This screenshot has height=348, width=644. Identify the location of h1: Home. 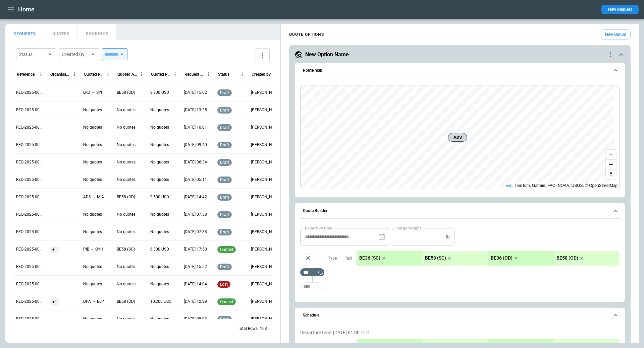
(26, 9).